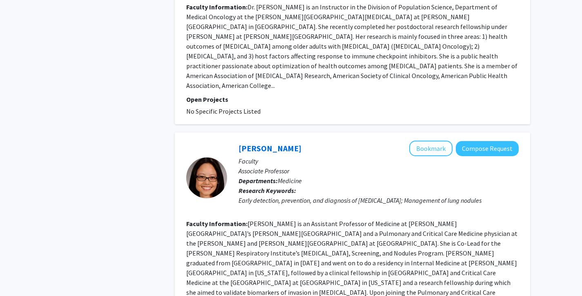 This screenshot has width=582, height=296. What do you see at coordinates (223, 111) in the screenshot?
I see `span: No Specific Projects Listed` at bounding box center [223, 111].